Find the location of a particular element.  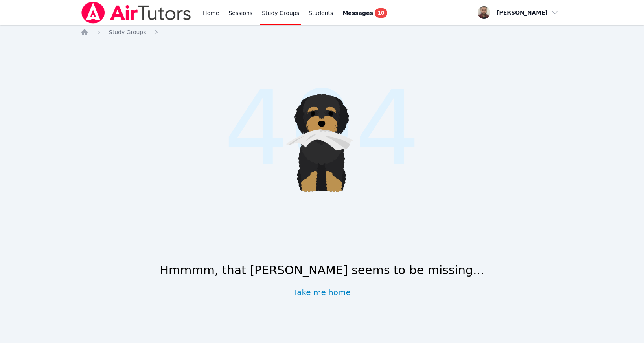

span: Messages is located at coordinates (357, 13).